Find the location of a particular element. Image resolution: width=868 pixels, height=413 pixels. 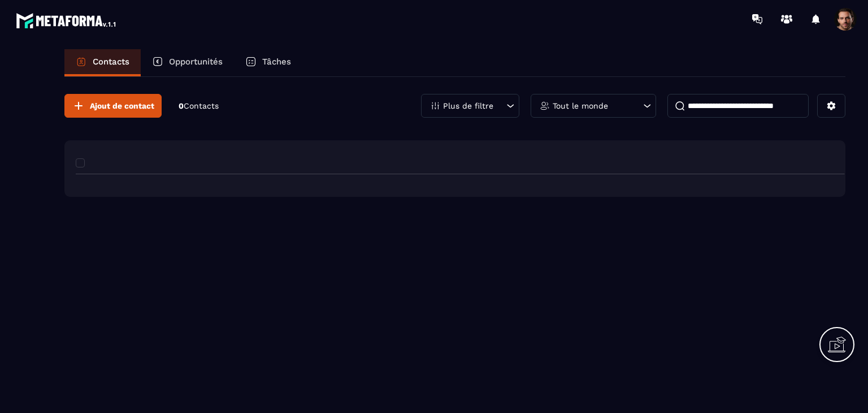

img: logo is located at coordinates (66, 20).